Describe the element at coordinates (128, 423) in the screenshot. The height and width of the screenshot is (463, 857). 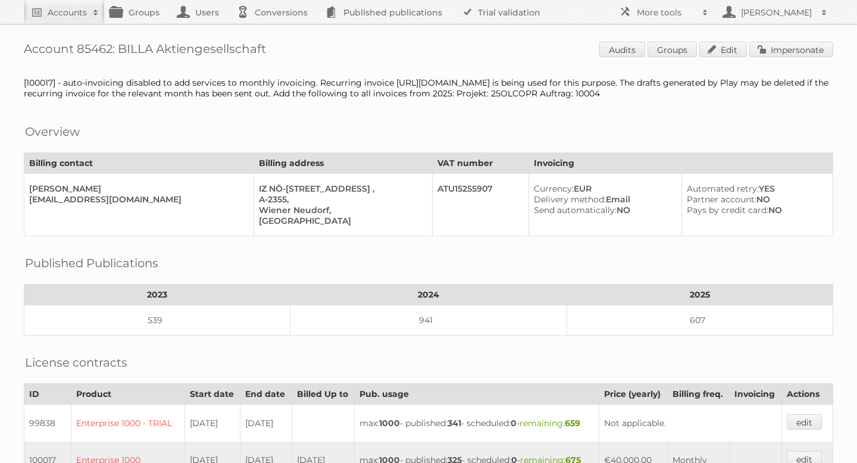
I see `td: Enterprise 1000 - TRIAL` at that location.